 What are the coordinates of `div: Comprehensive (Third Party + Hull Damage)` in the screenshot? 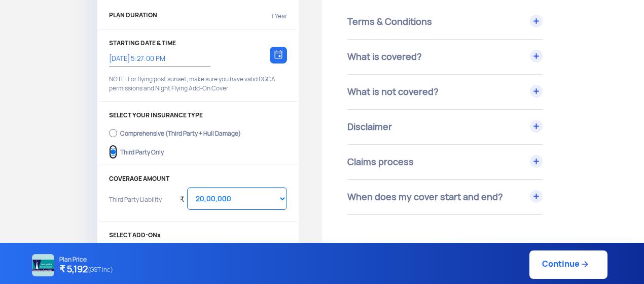 It's located at (180, 132).